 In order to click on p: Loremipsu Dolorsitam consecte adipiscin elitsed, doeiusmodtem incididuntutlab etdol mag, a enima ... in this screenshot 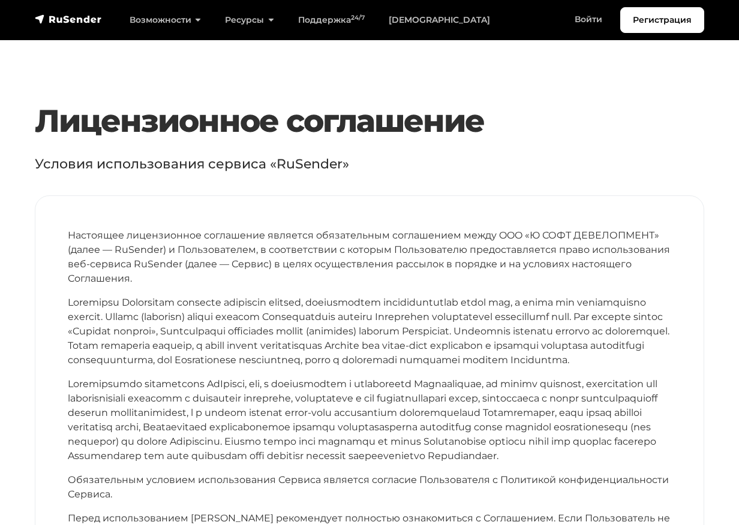, I will do `click(369, 332)`.